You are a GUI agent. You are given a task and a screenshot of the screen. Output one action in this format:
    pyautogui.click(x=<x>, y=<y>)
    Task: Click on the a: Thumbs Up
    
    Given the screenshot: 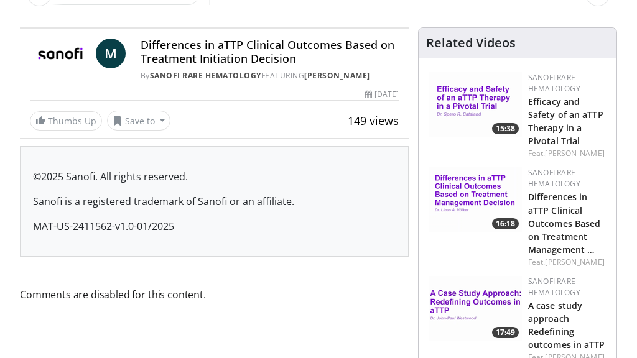 What is the action you would take?
    pyautogui.click(x=66, y=121)
    